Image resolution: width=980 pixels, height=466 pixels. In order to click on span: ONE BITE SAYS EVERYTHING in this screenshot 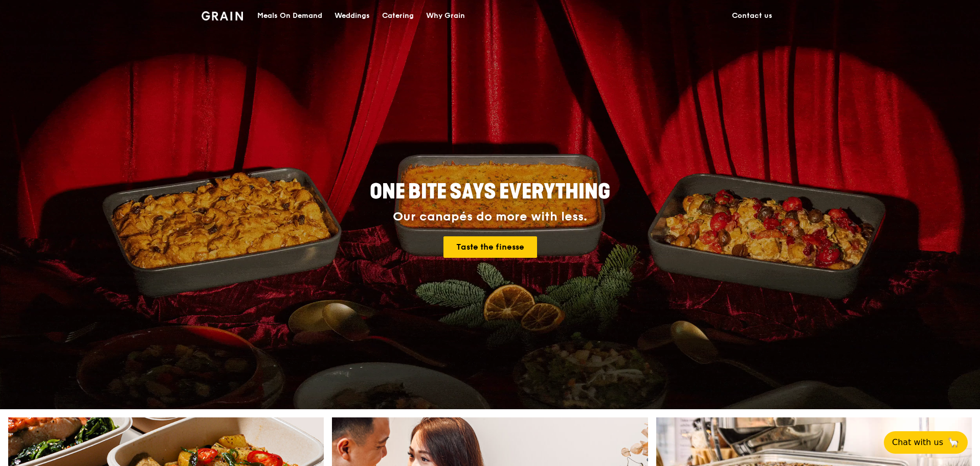, I will do `click(490, 192)`.